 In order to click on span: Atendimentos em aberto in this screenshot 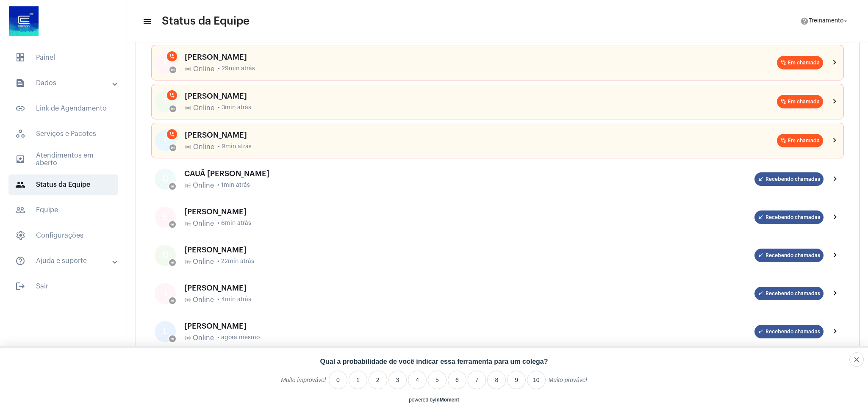, I will do `click(63, 159)`.